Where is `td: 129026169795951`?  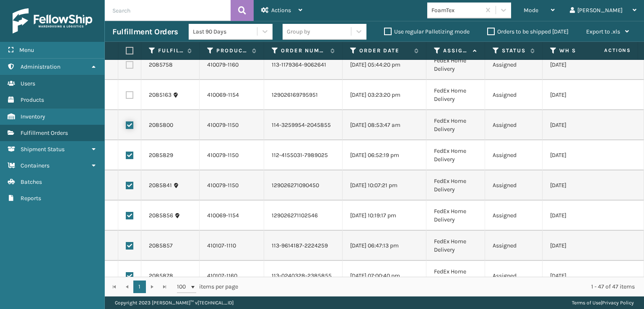 td: 129026169795951 is located at coordinates (303, 95).